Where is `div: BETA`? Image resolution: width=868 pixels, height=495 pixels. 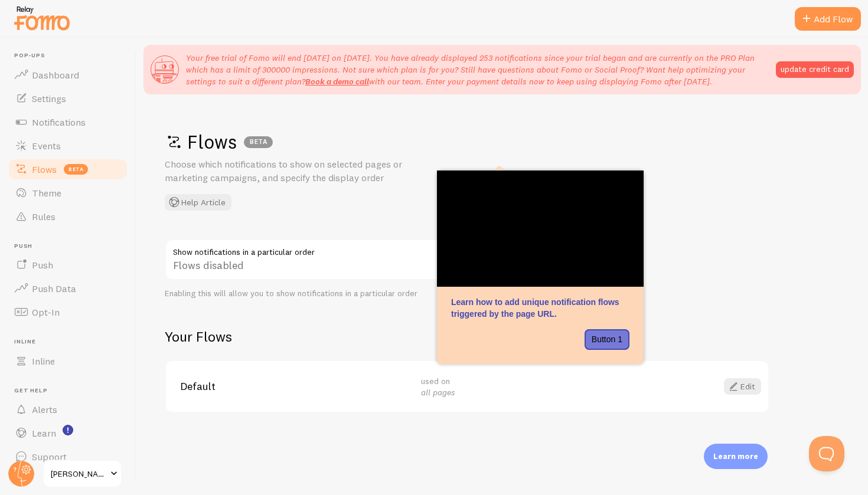 div: BETA is located at coordinates (258, 142).